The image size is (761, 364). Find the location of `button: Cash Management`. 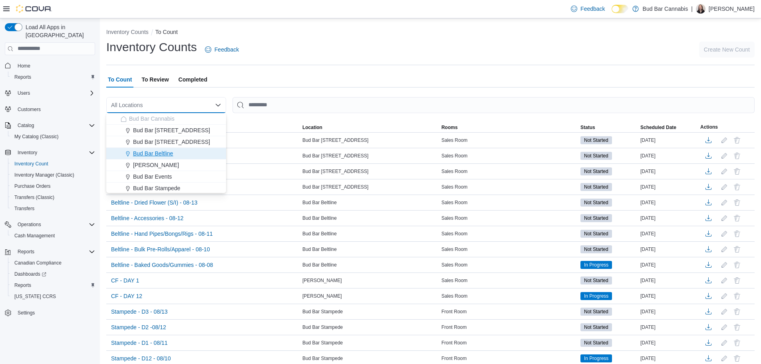

button: Cash Management is located at coordinates (53, 236).